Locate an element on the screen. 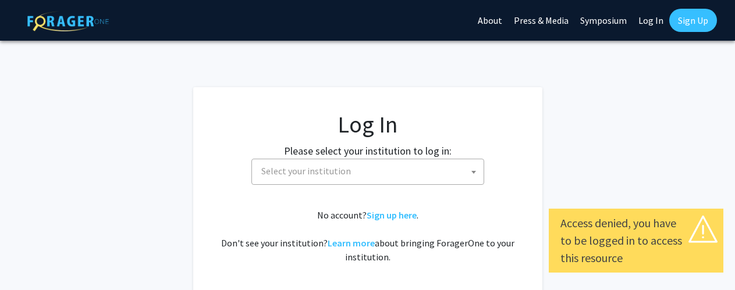 This screenshot has width=735, height=290. a: Sign Up is located at coordinates (693, 20).